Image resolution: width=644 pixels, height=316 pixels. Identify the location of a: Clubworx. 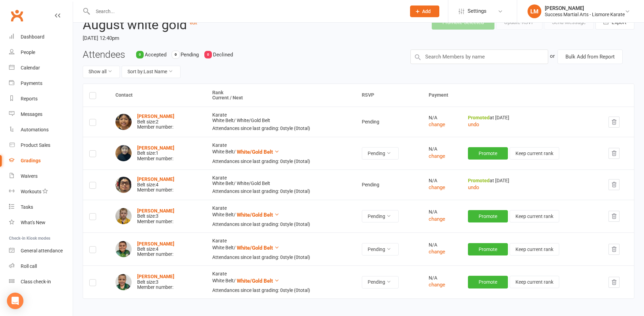
(17, 15).